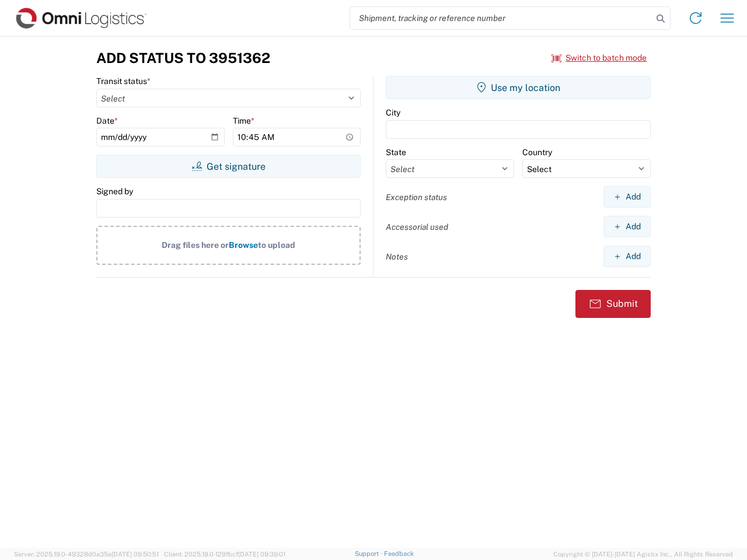 This screenshot has height=560, width=747. What do you see at coordinates (537, 152) in the screenshot?
I see `label: Country` at bounding box center [537, 152].